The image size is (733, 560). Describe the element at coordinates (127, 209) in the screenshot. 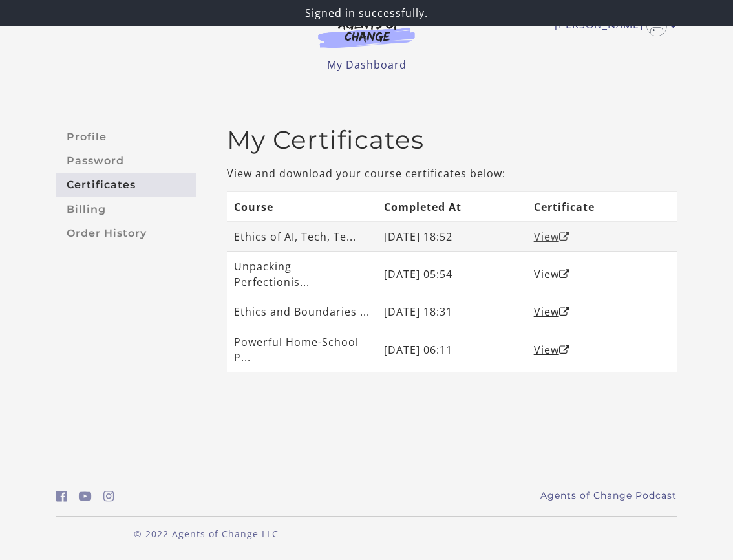

I see `a: Billing` at that location.